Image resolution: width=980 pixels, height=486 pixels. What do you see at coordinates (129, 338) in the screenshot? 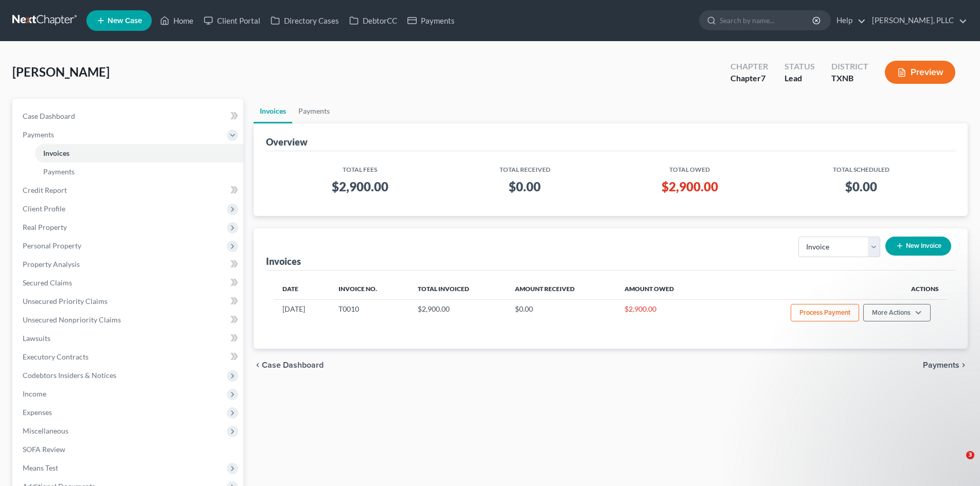
I see `a: Lawsuits` at bounding box center [129, 338].